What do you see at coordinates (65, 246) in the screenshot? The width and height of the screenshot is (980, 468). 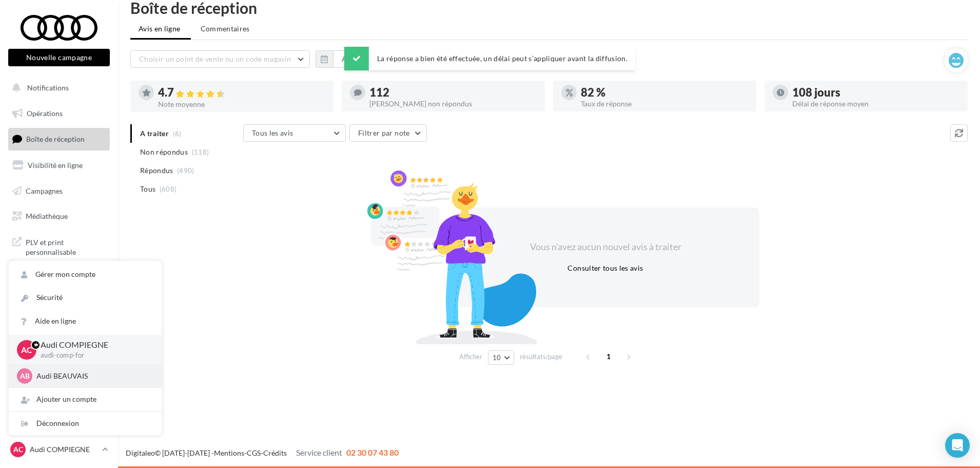 I see `span: PLV et print personnalisable` at bounding box center [65, 246].